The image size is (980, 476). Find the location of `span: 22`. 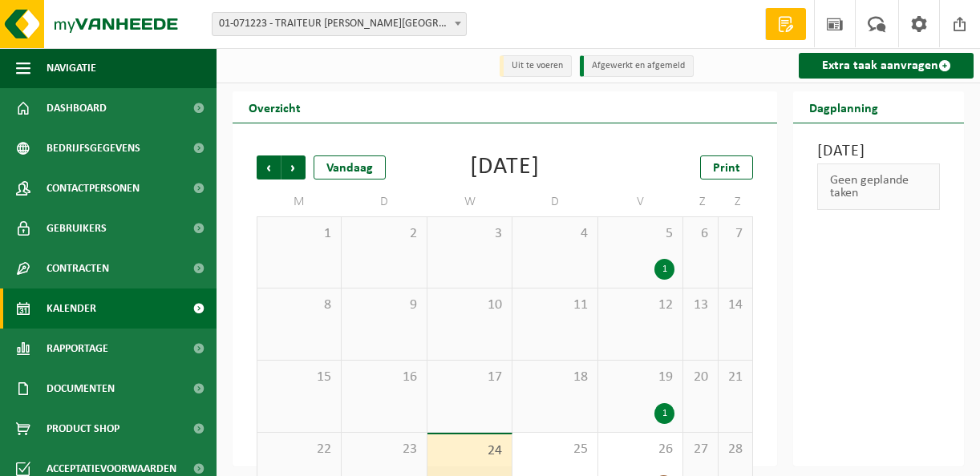

span: 22 is located at coordinates (299, 449).